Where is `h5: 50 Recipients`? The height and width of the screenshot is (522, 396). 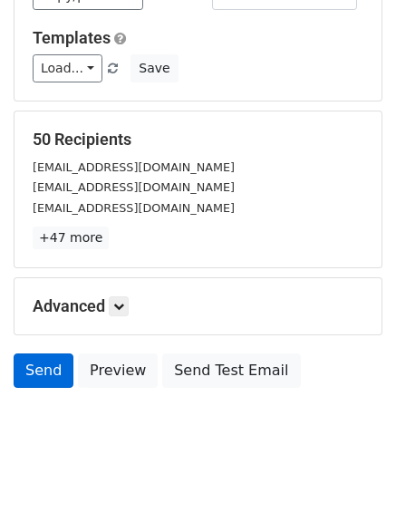
h5: 50 Recipients is located at coordinates (197, 139).